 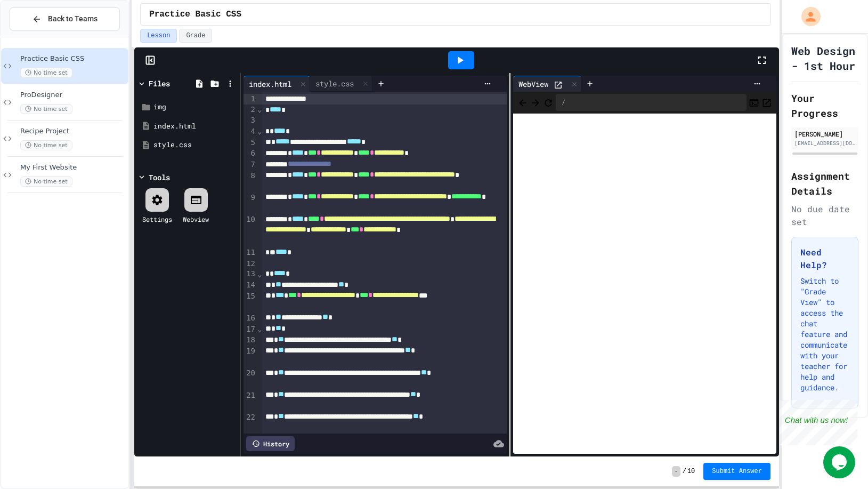 What do you see at coordinates (250, 357) in the screenshot?
I see `div: 19` at bounding box center [250, 357].